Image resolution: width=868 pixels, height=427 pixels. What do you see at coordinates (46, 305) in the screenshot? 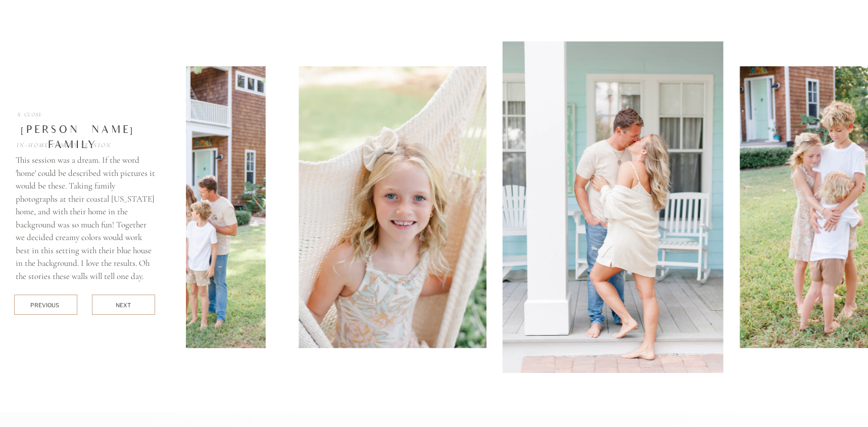
I see `div: previous` at bounding box center [46, 305].